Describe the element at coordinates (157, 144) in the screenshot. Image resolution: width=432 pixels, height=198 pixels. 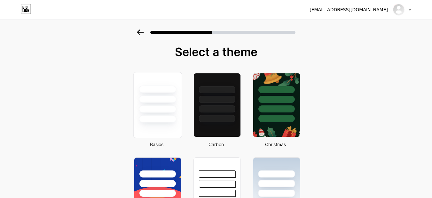
I see `div: Basics` at that location.